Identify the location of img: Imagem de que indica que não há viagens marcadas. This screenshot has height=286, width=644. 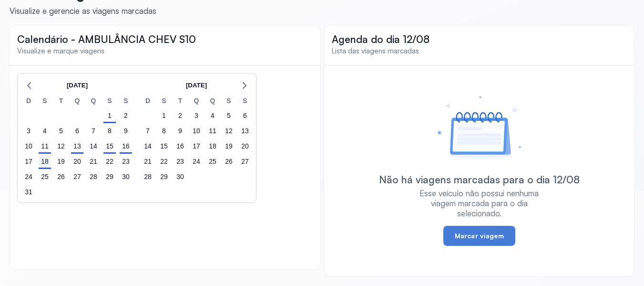
(479, 127).